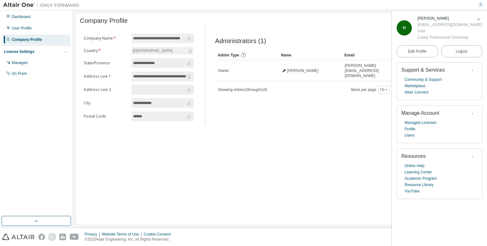  What do you see at coordinates (410, 135) in the screenshot?
I see `a: Users` at bounding box center [410, 135].